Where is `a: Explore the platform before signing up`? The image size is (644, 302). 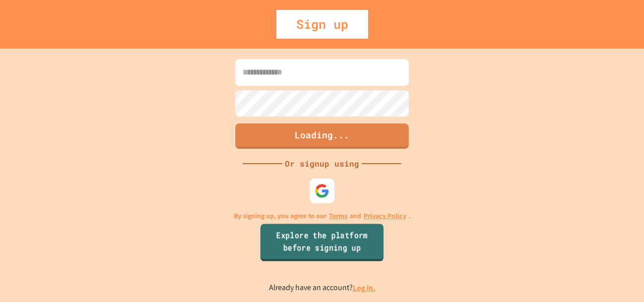 a: Explore the platform before signing up is located at coordinates (322, 243).